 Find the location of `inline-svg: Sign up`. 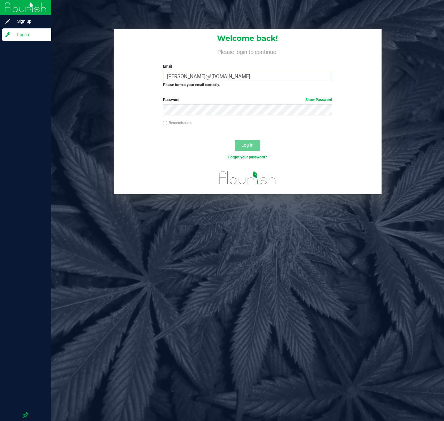

inline-svg: Sign up is located at coordinates (8, 21).